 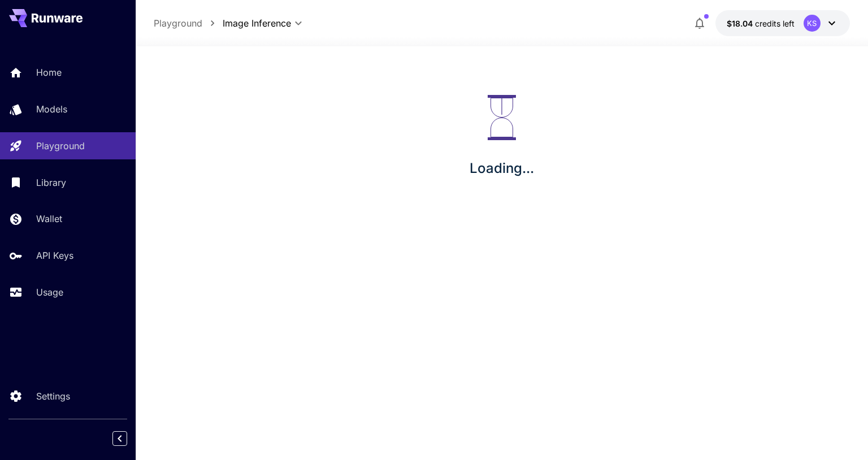 I want to click on button: Collapse sidebar, so click(x=120, y=439).